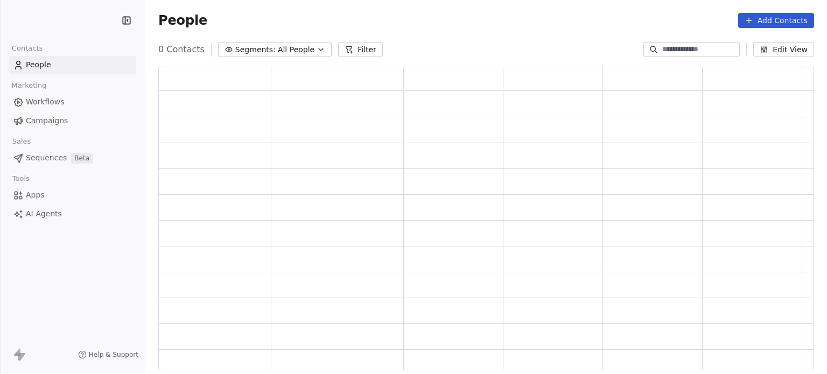  What do you see at coordinates (72, 158) in the screenshot?
I see `a: SequencesBeta` at bounding box center [72, 158].